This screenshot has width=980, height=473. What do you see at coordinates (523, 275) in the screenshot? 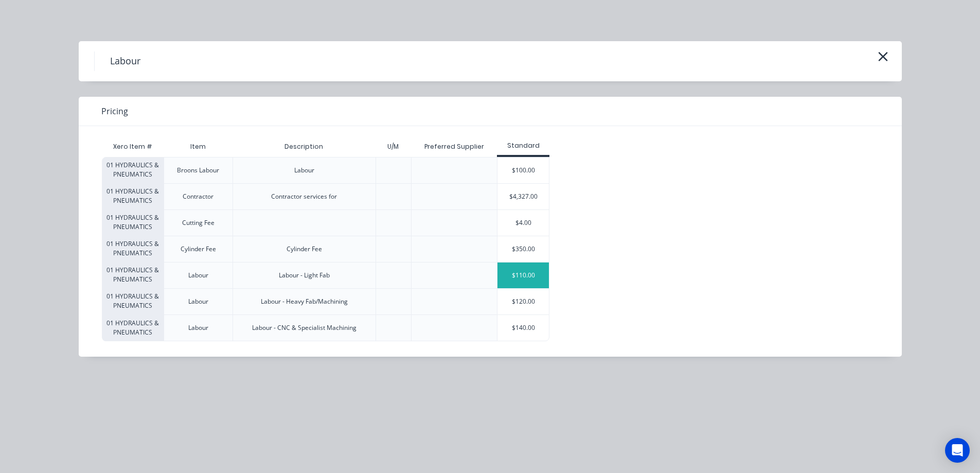
I see `div: $110.00` at bounding box center [523, 275].